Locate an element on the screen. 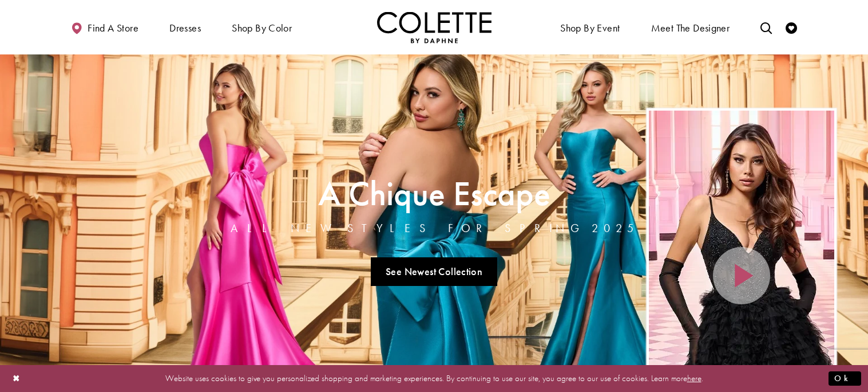  a: Toggle search is located at coordinates (766, 27).